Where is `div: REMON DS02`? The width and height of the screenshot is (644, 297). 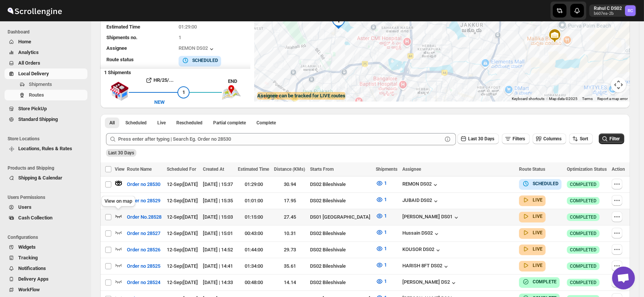 div: REMON DS02 is located at coordinates (197, 49).